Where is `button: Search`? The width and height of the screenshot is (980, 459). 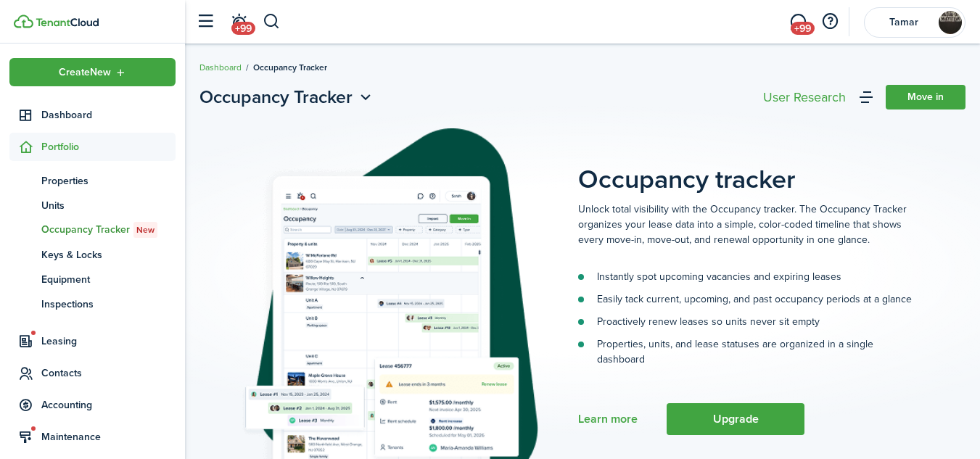
button: Search is located at coordinates (271, 22).